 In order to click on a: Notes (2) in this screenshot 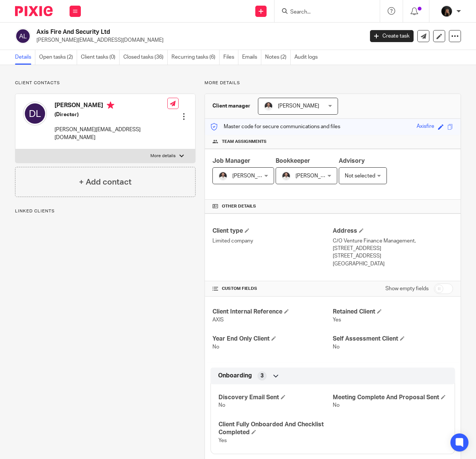, I will do `click(278, 57)`.